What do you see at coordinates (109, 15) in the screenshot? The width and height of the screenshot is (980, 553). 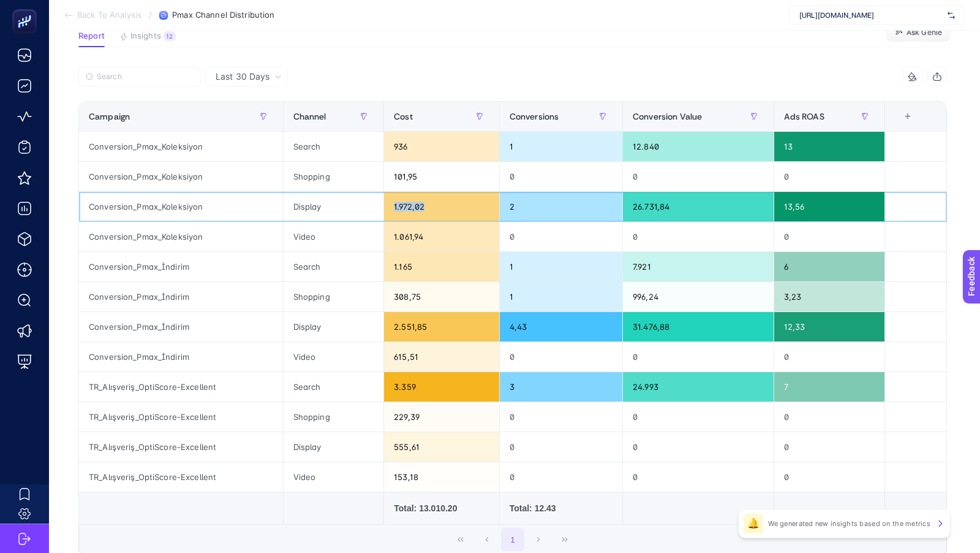 I see `span: Back To Analysis` at bounding box center [109, 15].